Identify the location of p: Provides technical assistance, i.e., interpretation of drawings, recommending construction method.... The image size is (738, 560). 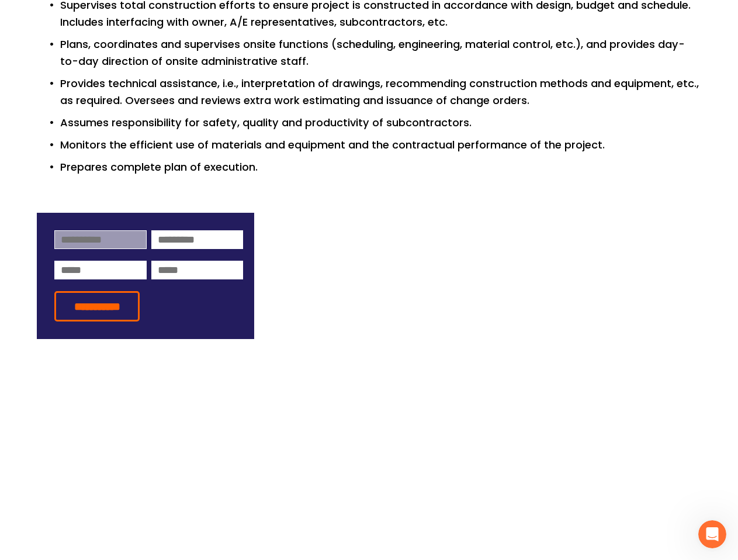
(380, 93).